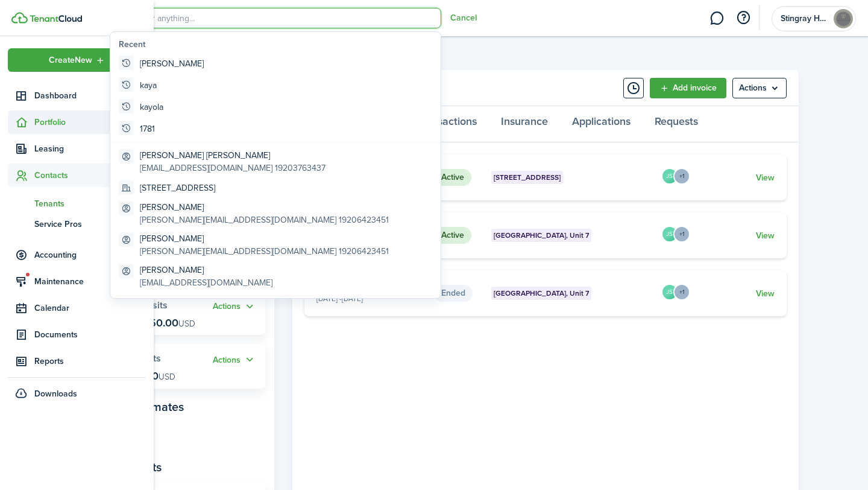 This screenshot has width=868, height=490. What do you see at coordinates (275, 18) in the screenshot?
I see `input: Search for anything...` at bounding box center [275, 18].